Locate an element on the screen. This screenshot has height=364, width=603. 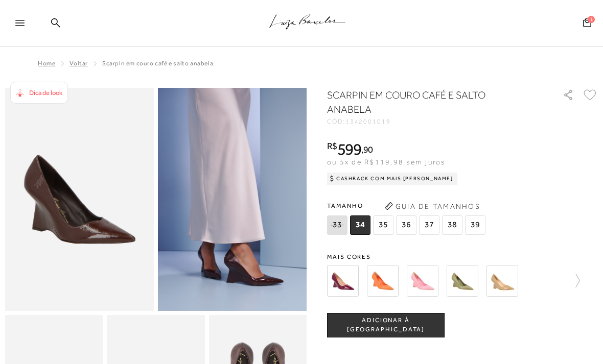
span: 39 is located at coordinates (475, 225).